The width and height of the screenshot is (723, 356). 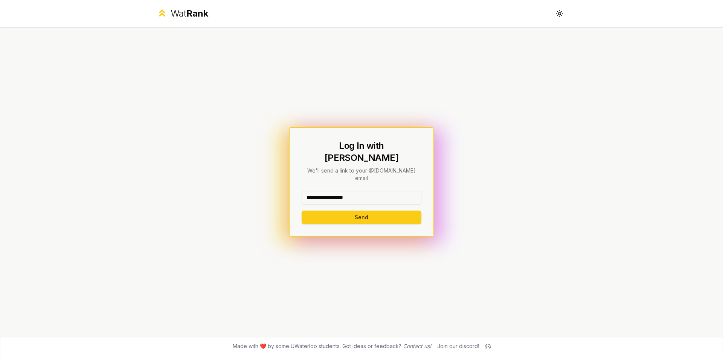 I want to click on a: Contact us!, so click(x=417, y=346).